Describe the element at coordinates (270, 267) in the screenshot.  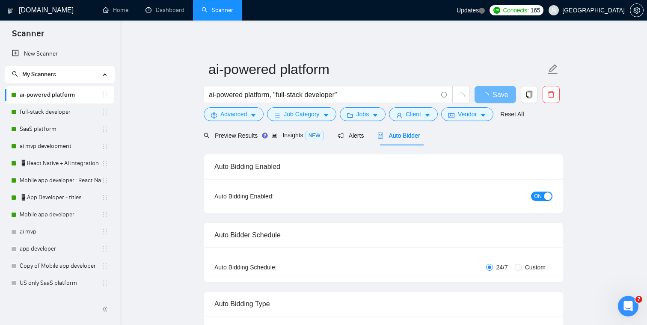
I see `div: Auto Bidding Schedule:` at that location.